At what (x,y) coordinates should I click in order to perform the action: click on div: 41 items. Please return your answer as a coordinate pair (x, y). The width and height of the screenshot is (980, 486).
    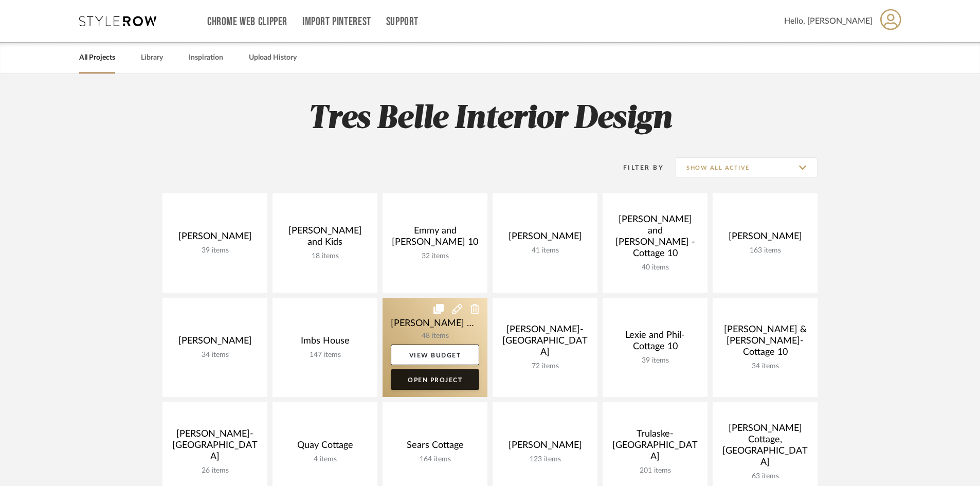
    Looking at the image, I should click on (545, 251).